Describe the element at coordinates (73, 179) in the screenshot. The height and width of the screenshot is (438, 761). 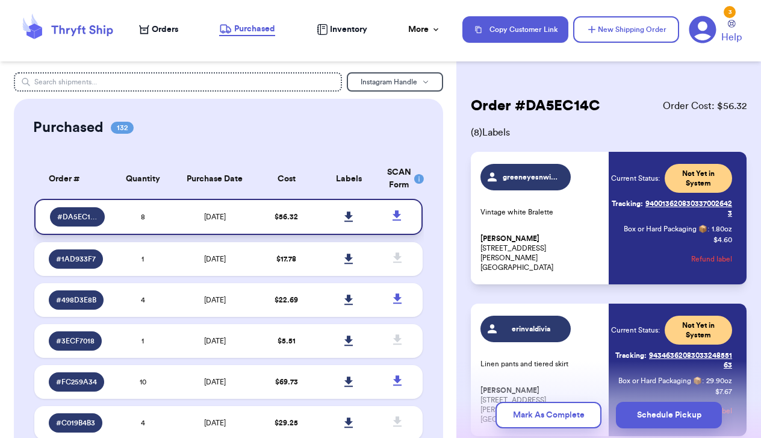
I see `th: Order #` at that location.